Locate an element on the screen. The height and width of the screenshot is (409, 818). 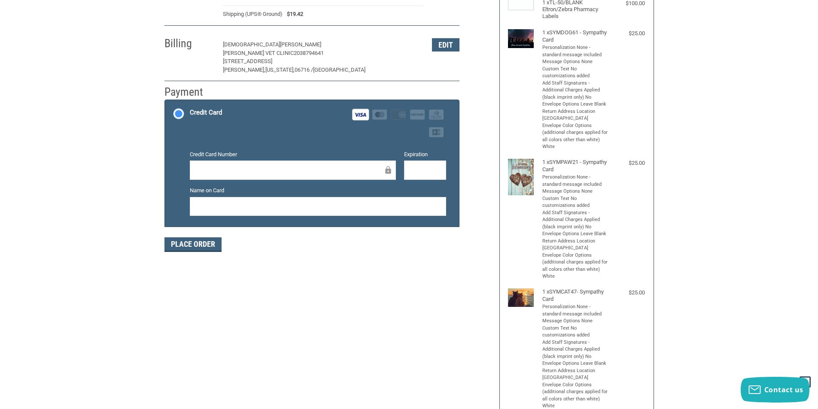
label: Expiration is located at coordinates (425, 154).